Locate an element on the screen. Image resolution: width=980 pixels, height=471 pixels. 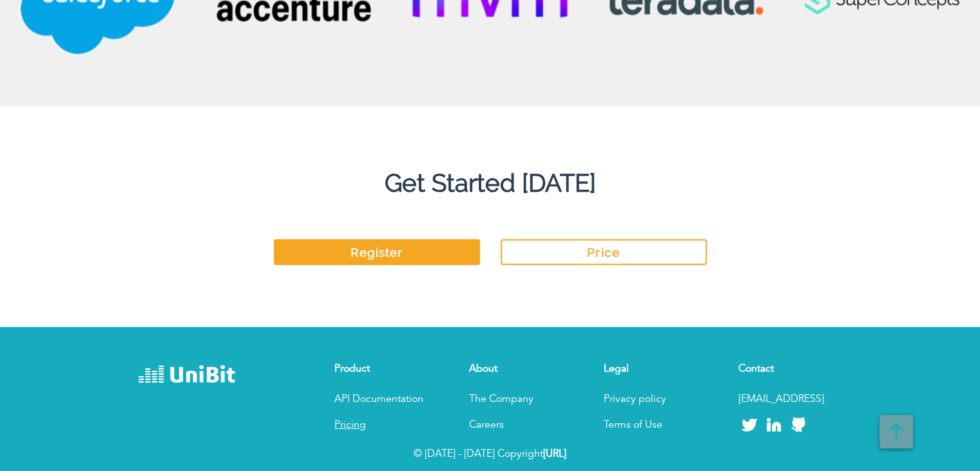
h6: Legal is located at coordinates (655, 369).